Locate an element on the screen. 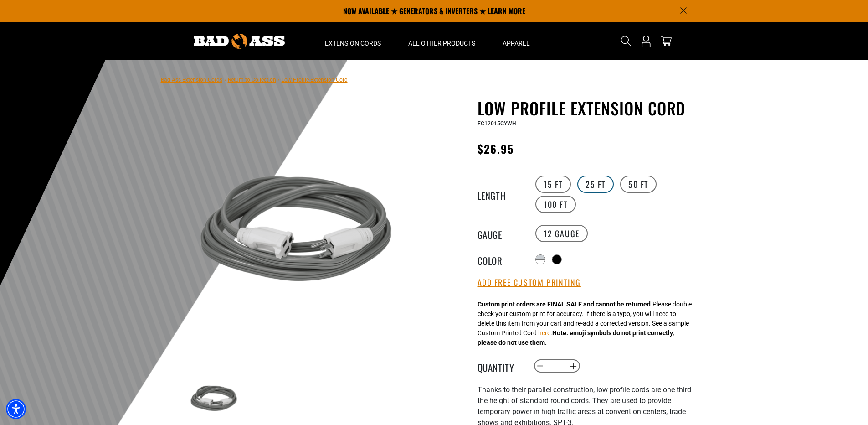 This screenshot has height=425, width=868. a: Return to Collection is located at coordinates (252, 80).